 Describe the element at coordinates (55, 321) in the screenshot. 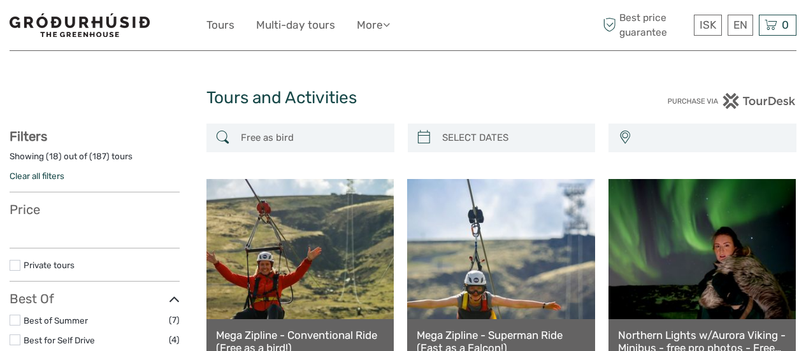

I see `a: Best of Summer` at that location.